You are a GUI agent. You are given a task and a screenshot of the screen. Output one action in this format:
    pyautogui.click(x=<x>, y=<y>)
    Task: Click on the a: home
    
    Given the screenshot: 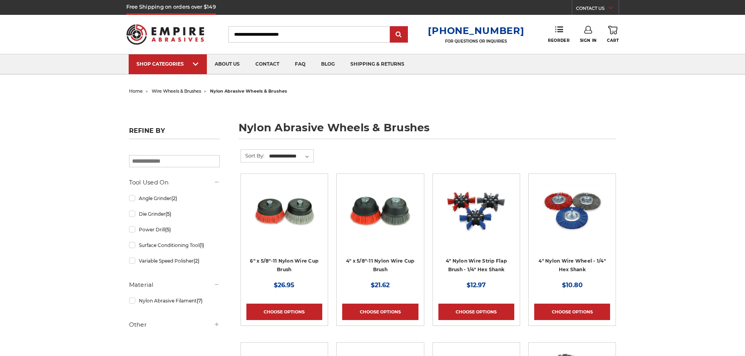 What is the action you would take?
    pyautogui.click(x=136, y=91)
    